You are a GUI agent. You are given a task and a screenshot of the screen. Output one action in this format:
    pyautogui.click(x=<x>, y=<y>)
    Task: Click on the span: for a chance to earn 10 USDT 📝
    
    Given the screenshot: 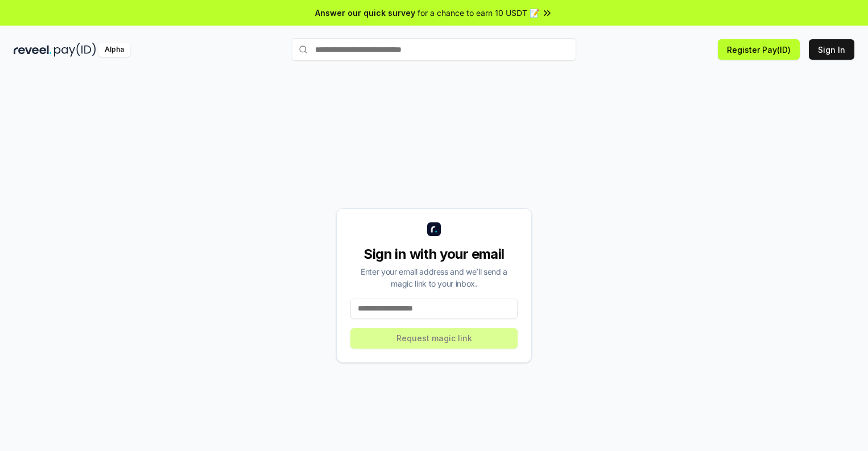 What is the action you would take?
    pyautogui.click(x=479, y=12)
    